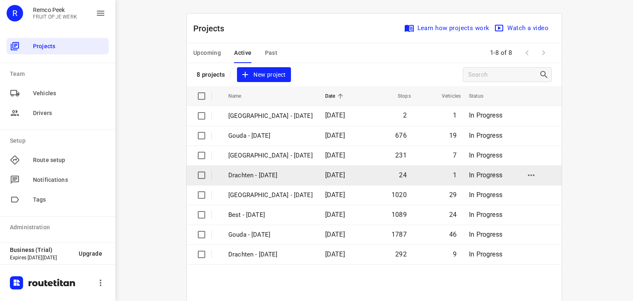 The height and width of the screenshot is (301, 633). Describe the element at coordinates (399, 234) in the screenshot. I see `span: 1787` at that location.